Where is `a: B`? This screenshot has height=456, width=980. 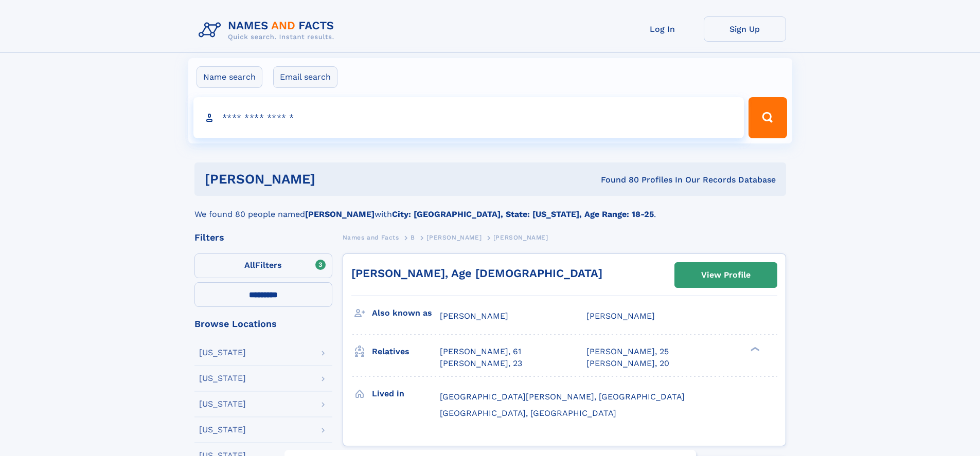 a: B is located at coordinates (412, 237).